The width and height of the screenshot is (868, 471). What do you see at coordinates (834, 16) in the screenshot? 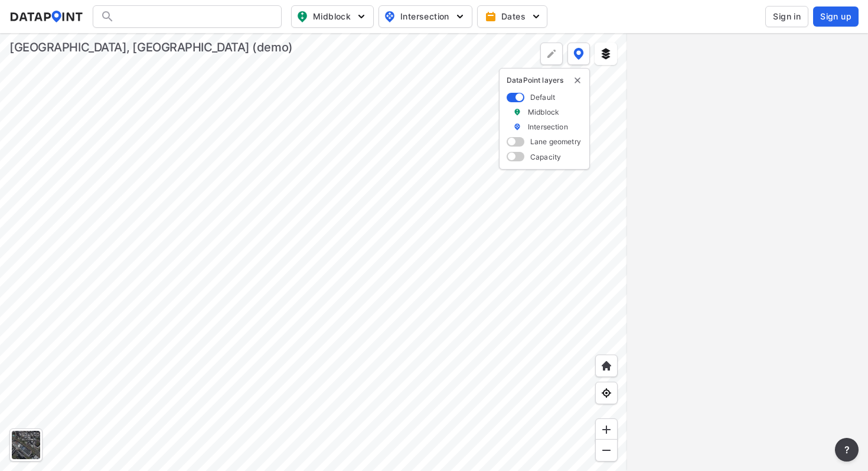
I see `a: Sign up` at bounding box center [834, 16].